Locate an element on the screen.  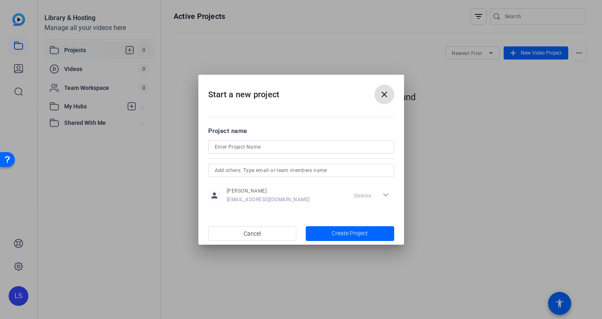
span: Create Project is located at coordinates (350, 234).